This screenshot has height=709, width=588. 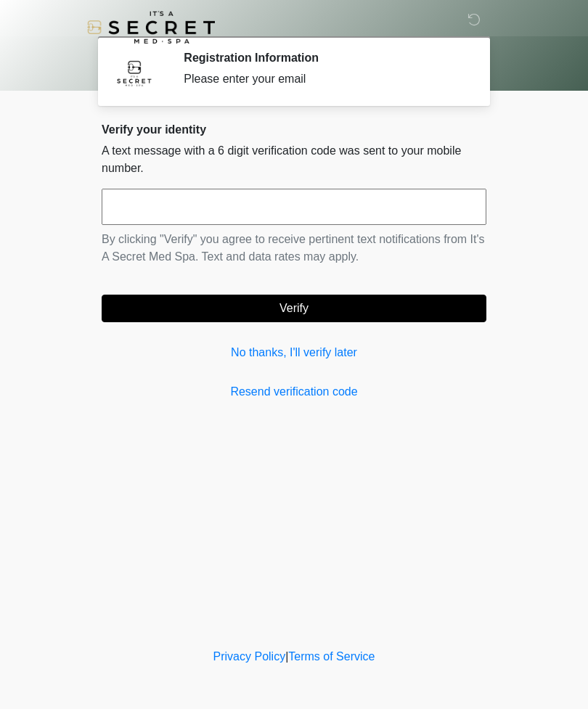 I want to click on img: Agent Avatar, so click(x=134, y=72).